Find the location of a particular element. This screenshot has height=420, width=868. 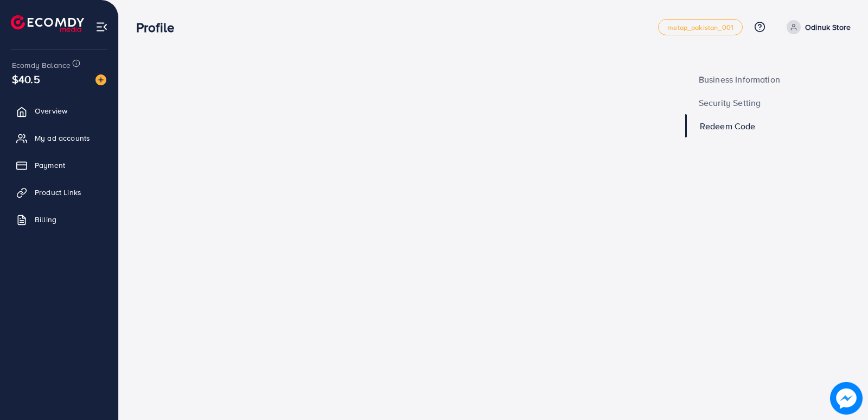

a: Product Links is located at coordinates (59, 192).